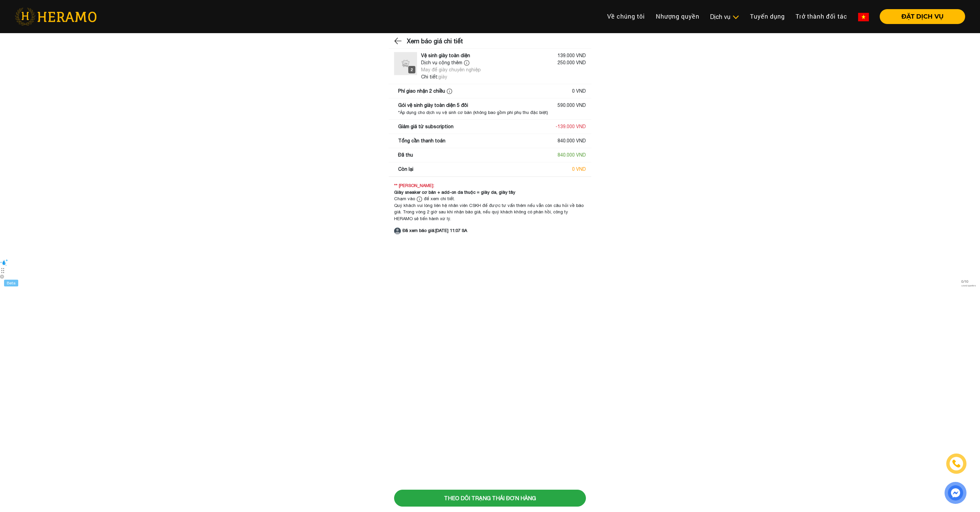 This screenshot has width=980, height=512. What do you see at coordinates (412, 69) in the screenshot?
I see `div: 2` at bounding box center [412, 69].